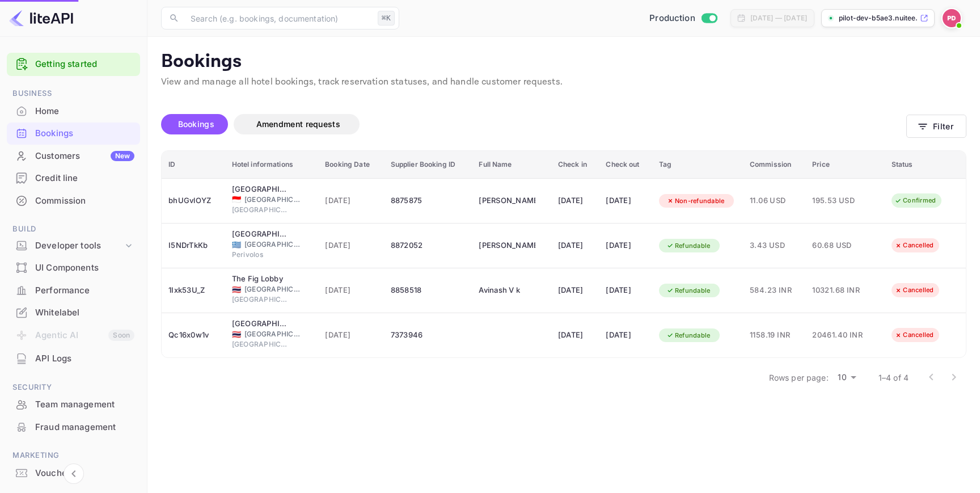 This screenshot has width=980, height=493. What do you see at coordinates (936, 126) in the screenshot?
I see `button: Filter` at bounding box center [936, 126].